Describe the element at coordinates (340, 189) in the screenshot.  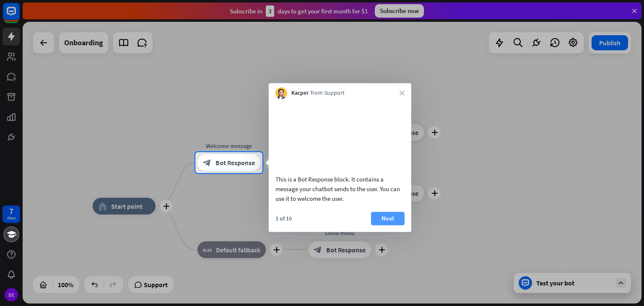
I see `div: This is a Bot Response block. It contains a message your chatbot sends to the user. You can use i...` at that location.